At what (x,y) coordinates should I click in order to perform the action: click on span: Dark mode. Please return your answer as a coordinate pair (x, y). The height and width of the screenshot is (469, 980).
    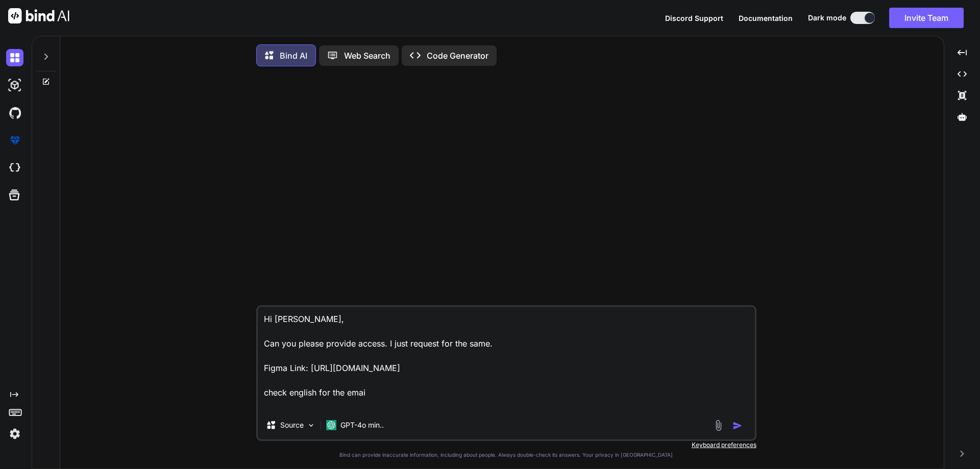
    Looking at the image, I should click on (827, 18).